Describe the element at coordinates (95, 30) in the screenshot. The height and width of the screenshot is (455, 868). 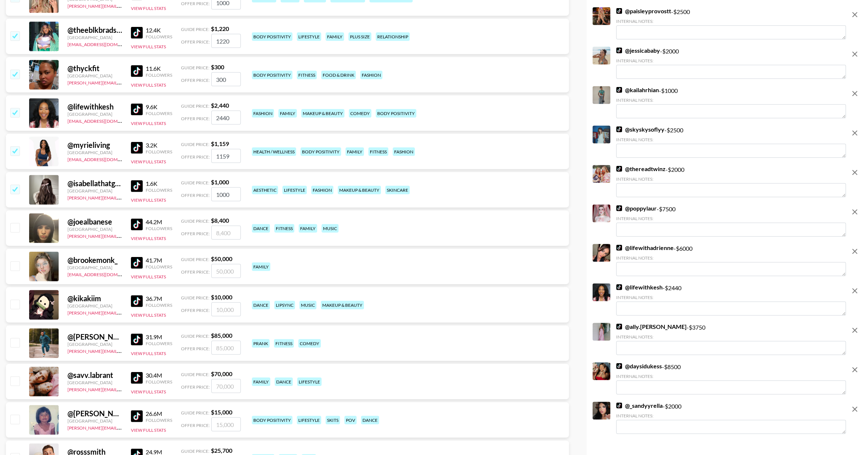
I see `div: @ theeblkbradshaw` at that location.